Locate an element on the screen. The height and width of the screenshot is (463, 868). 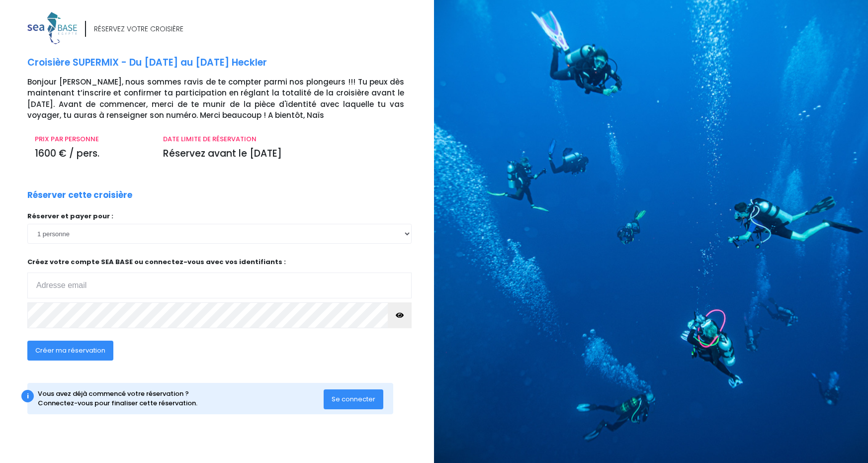
p: DATE LIMITE DE RÉSERVATION is located at coordinates (283, 140).